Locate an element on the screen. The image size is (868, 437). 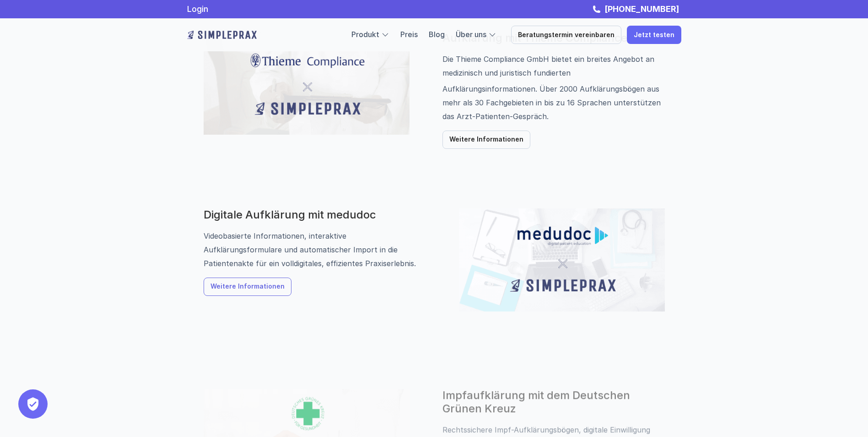
a: Preis is located at coordinates (409, 34).